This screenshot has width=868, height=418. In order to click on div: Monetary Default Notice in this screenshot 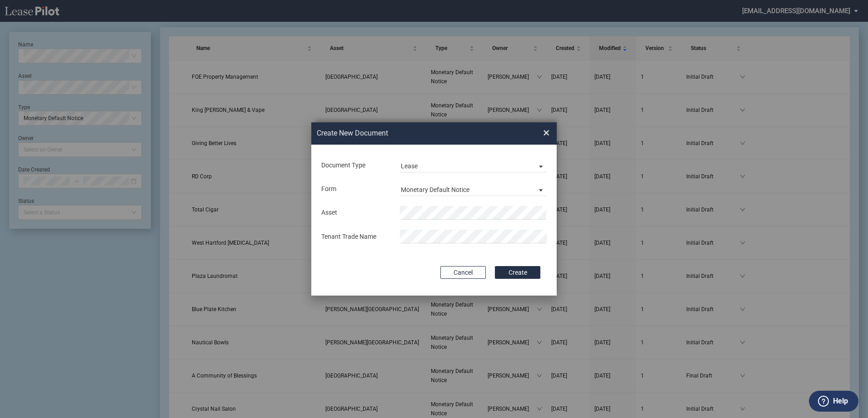, I will do `click(435, 190)`.